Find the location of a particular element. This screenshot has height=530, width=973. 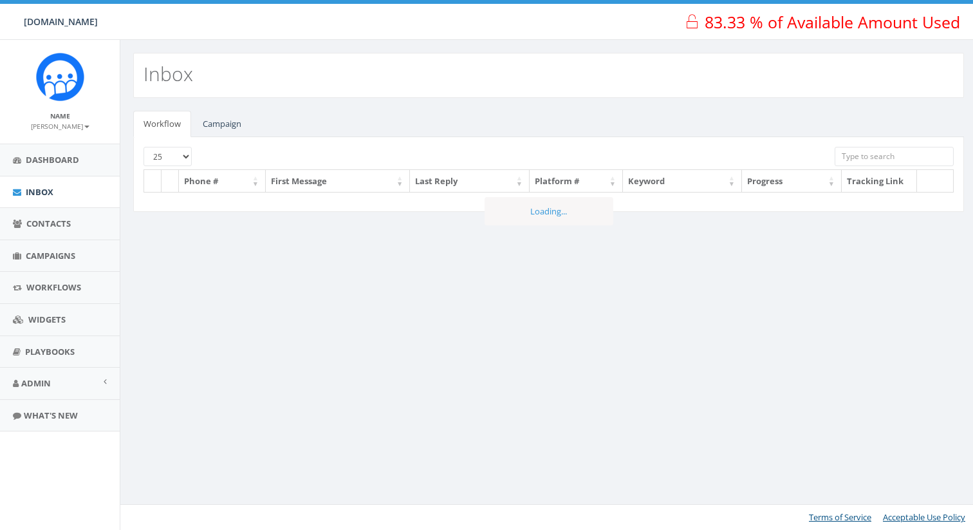

span: Widgets is located at coordinates (47, 319).